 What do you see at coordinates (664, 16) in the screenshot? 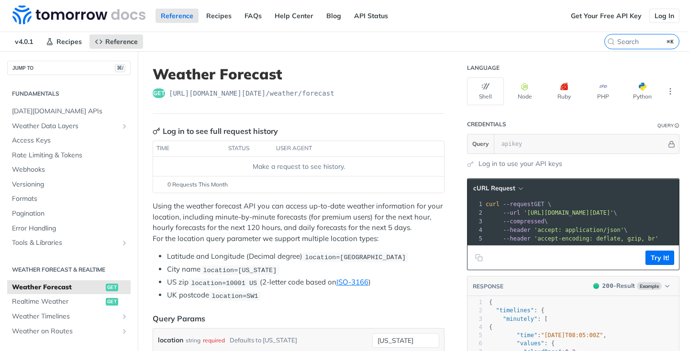
I see `a: Log In` at bounding box center [664, 16].